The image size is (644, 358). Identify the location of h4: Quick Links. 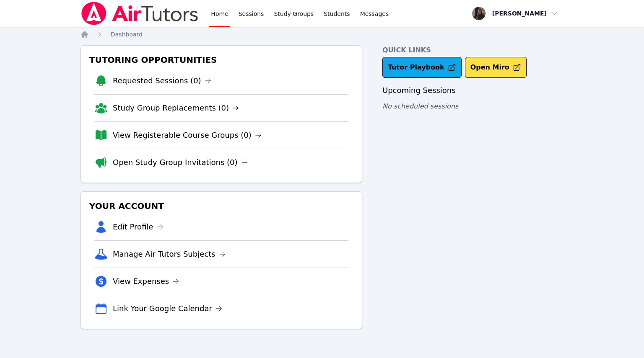
(473, 50).